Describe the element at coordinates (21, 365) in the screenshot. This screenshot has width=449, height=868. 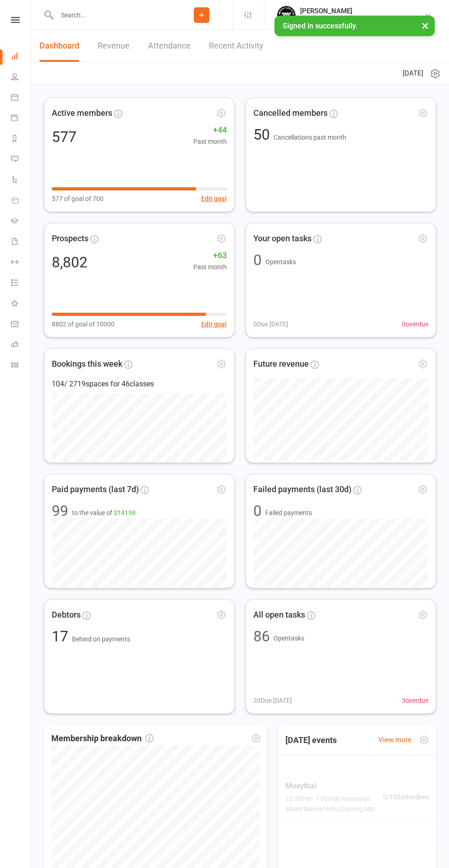
I see `a: Class kiosk mode` at that location.